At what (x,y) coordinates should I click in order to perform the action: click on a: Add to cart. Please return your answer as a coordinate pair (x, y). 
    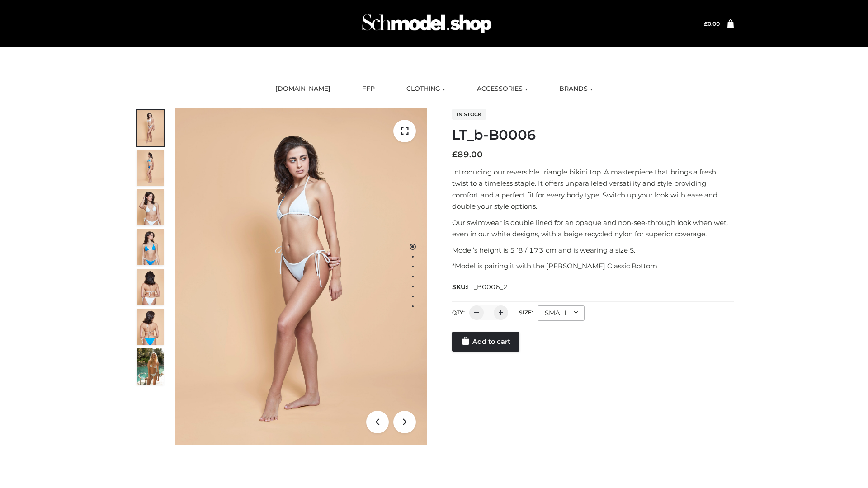
    Looking at the image, I should click on (485, 342).